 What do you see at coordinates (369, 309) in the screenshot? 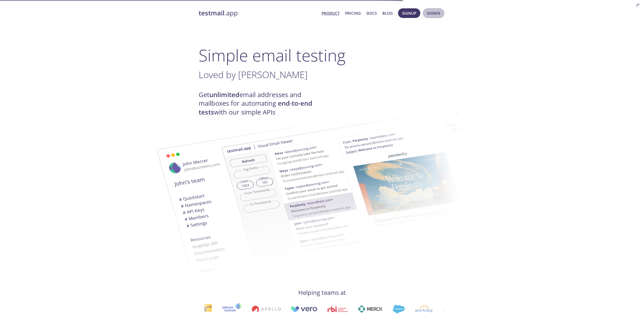
I see `img: merck` at bounding box center [369, 309].